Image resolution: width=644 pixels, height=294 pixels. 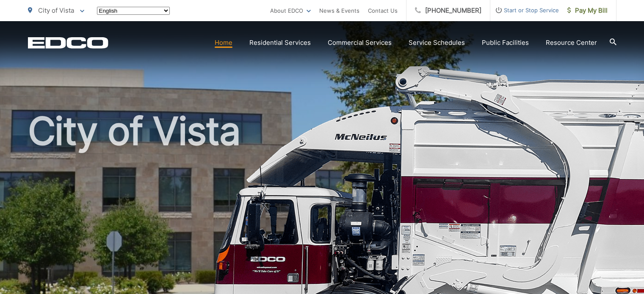 What do you see at coordinates (56, 10) in the screenshot?
I see `span: City of Vista` at bounding box center [56, 10].